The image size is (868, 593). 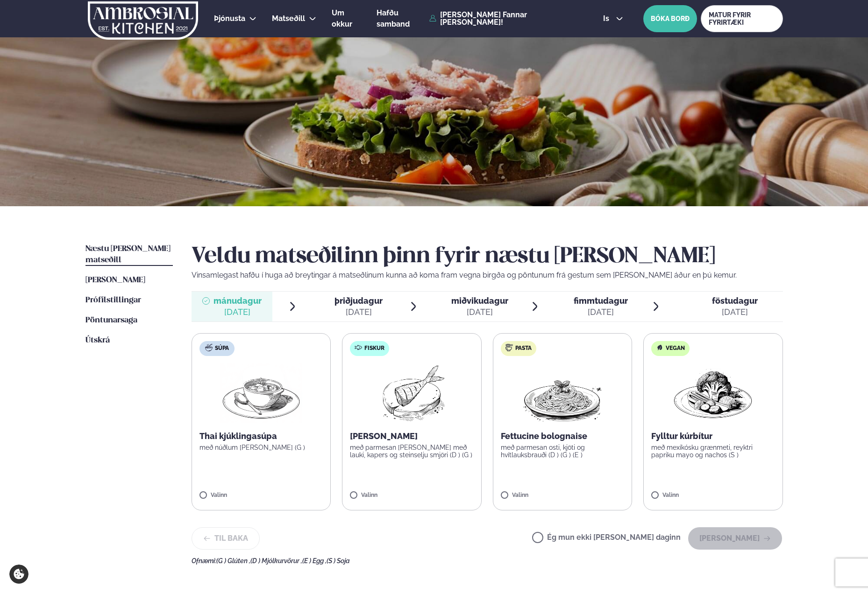 I want to click on span: Útskrá, so click(x=97, y=340).